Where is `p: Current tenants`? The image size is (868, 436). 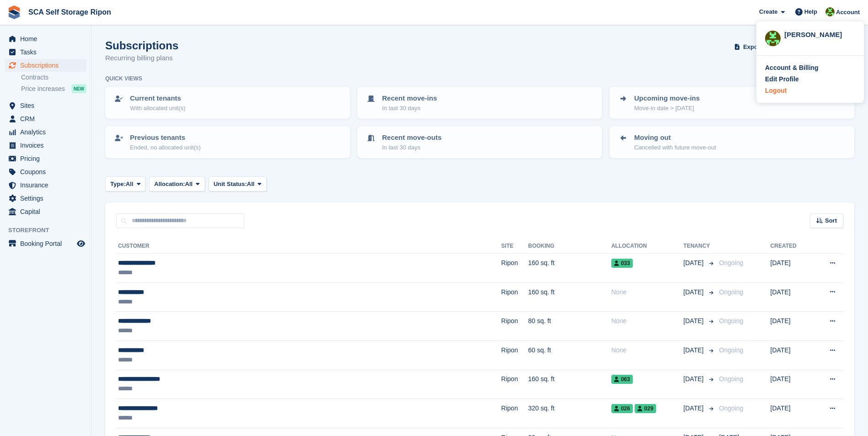
p: Current tenants is located at coordinates (157, 98).